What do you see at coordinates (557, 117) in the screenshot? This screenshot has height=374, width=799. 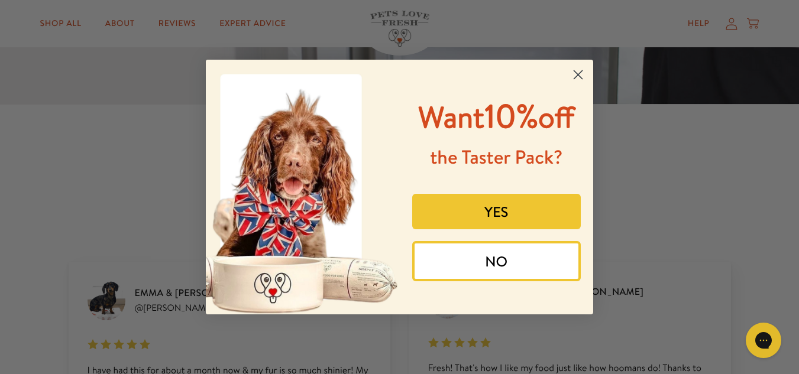 I see `span: off` at bounding box center [557, 117].